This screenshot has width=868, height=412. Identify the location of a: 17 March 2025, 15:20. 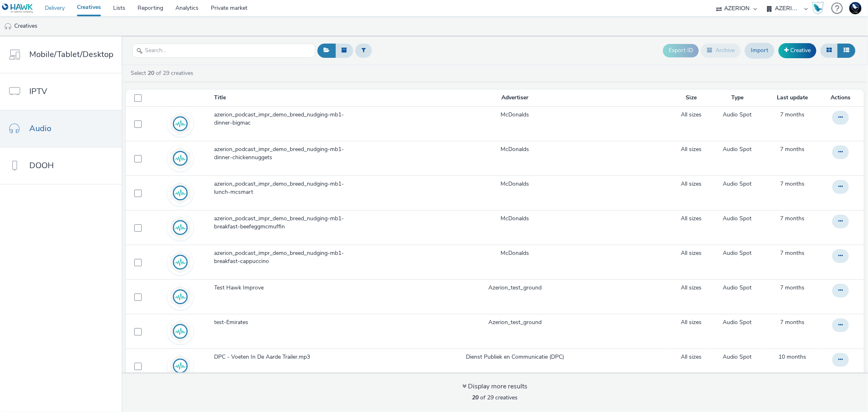
(792, 288).